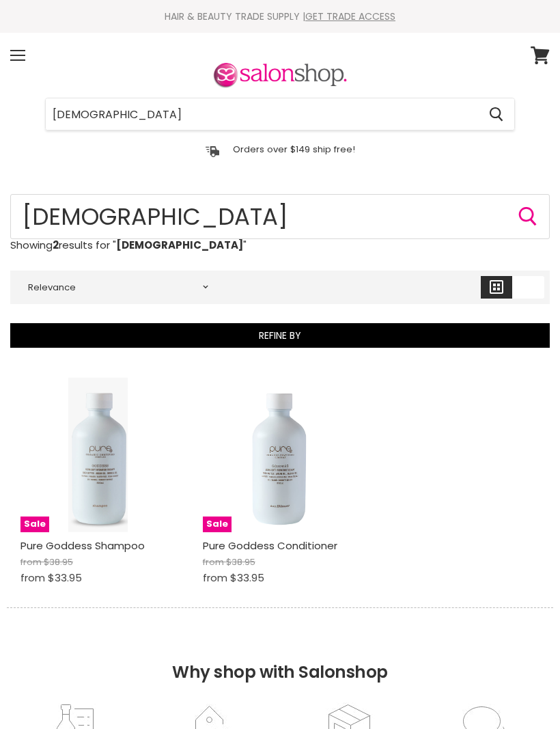 This screenshot has width=560, height=729. What do you see at coordinates (55, 245) in the screenshot?
I see `strong: 2` at bounding box center [55, 245].